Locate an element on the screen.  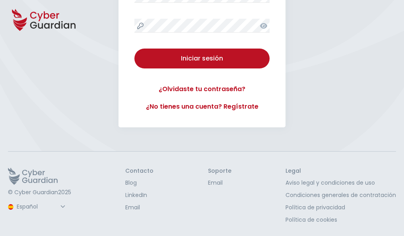
div: Iniciar sesión is located at coordinates (202, 58).